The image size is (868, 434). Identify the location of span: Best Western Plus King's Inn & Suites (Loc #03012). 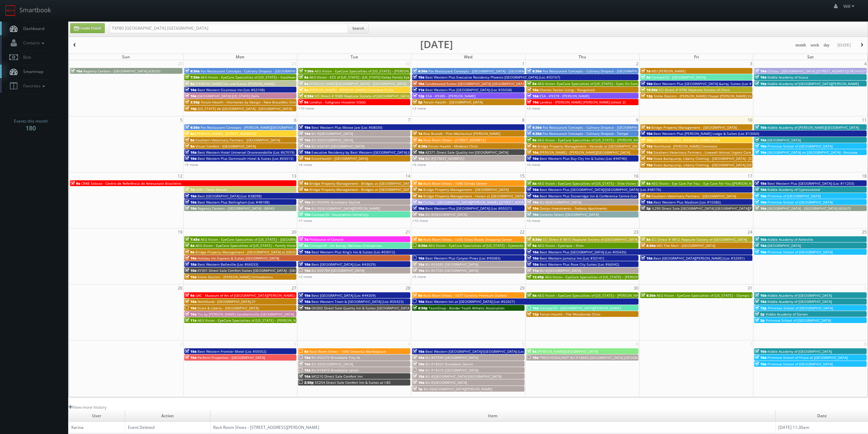
(353, 252).